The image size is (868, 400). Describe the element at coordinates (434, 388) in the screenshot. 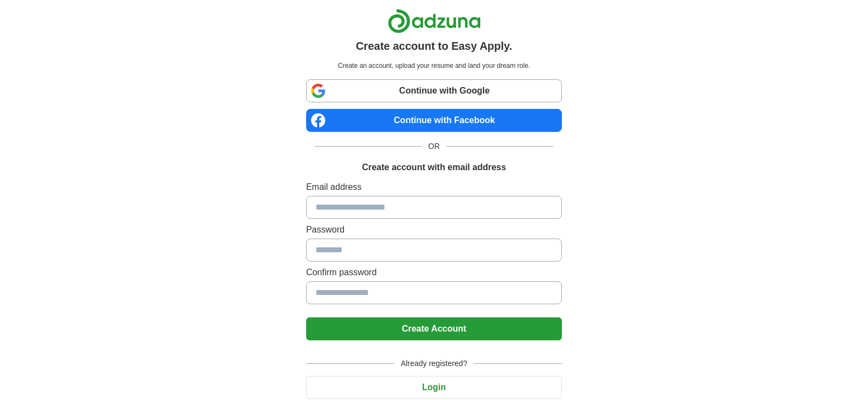

I see `a: Login` at that location.